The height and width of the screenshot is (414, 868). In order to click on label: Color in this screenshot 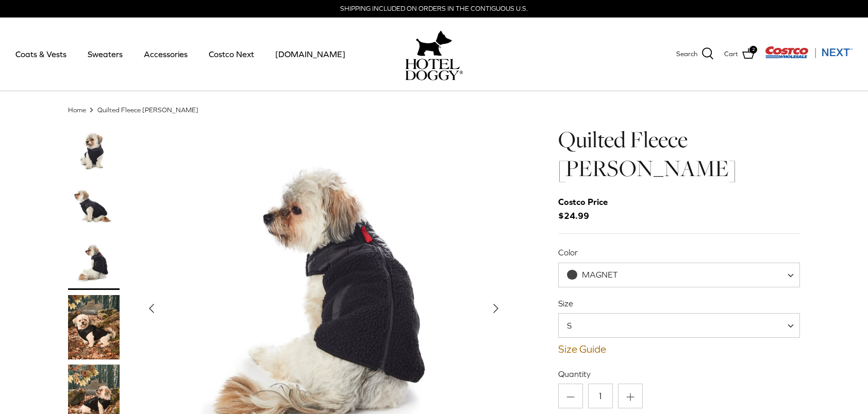, I will do `click(678, 252)`.